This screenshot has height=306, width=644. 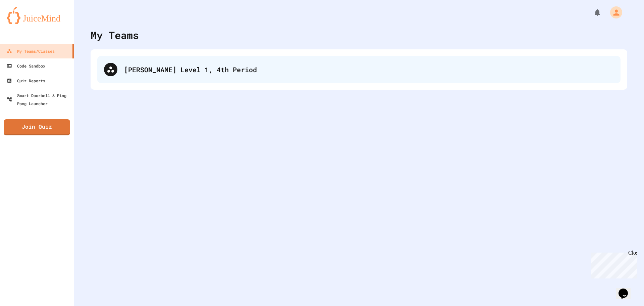 I want to click on div: Code Sandbox, so click(x=26, y=66).